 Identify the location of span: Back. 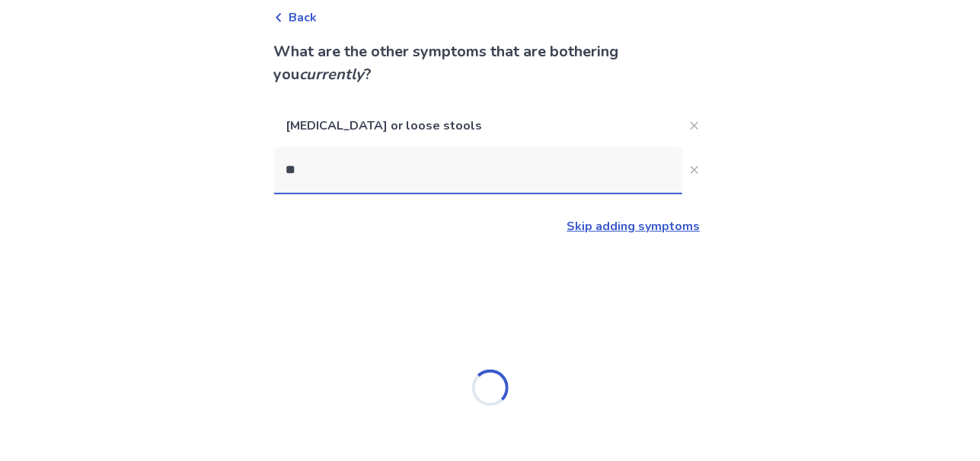
(303, 17).